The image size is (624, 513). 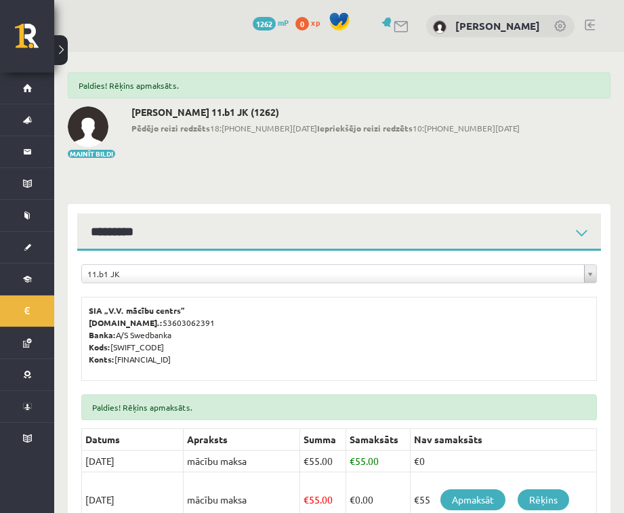 I want to click on td: €0, so click(x=503, y=461).